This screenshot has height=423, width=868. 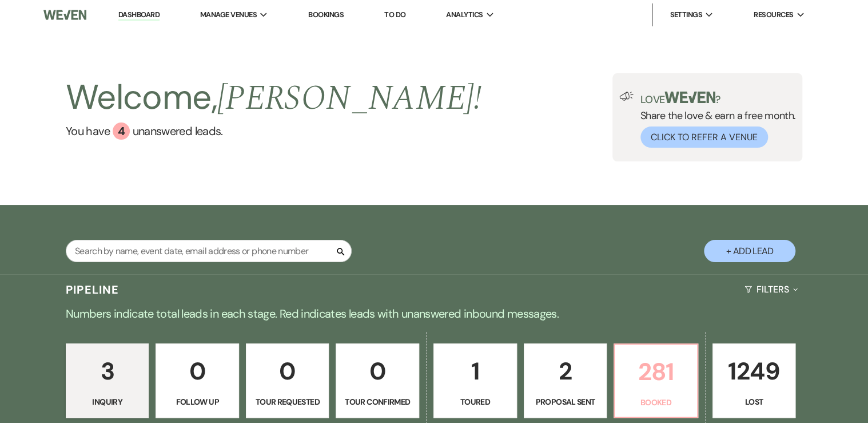 What do you see at coordinates (750, 251) in the screenshot?
I see `button: + Add Lead` at bounding box center [750, 251].